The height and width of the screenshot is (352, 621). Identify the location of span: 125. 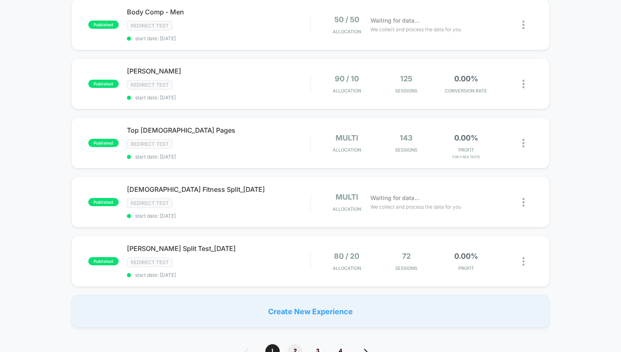
(406, 78).